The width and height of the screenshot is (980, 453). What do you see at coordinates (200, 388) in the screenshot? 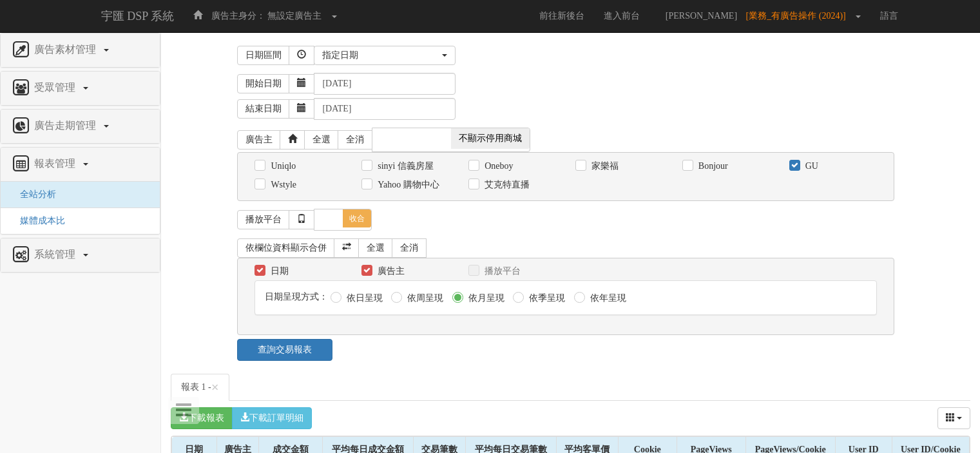
I see `a: 報表 1 -` at bounding box center [200, 388].